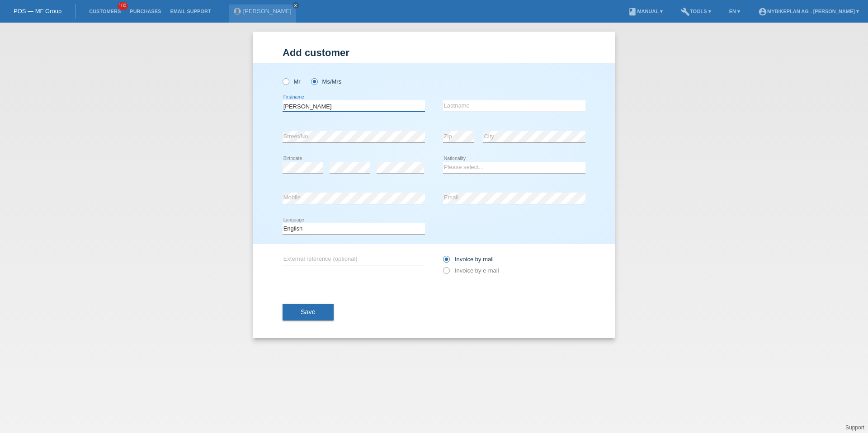  What do you see at coordinates (123, 6) in the screenshot?
I see `span: 100` at bounding box center [123, 6].